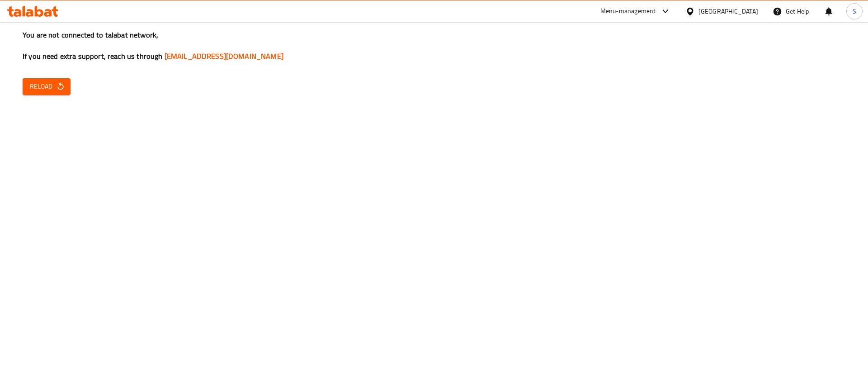  What do you see at coordinates (434, 45) in the screenshot?
I see `h3: You are not connected to talabat network, If you need extra support, reach us through` at bounding box center [434, 45].